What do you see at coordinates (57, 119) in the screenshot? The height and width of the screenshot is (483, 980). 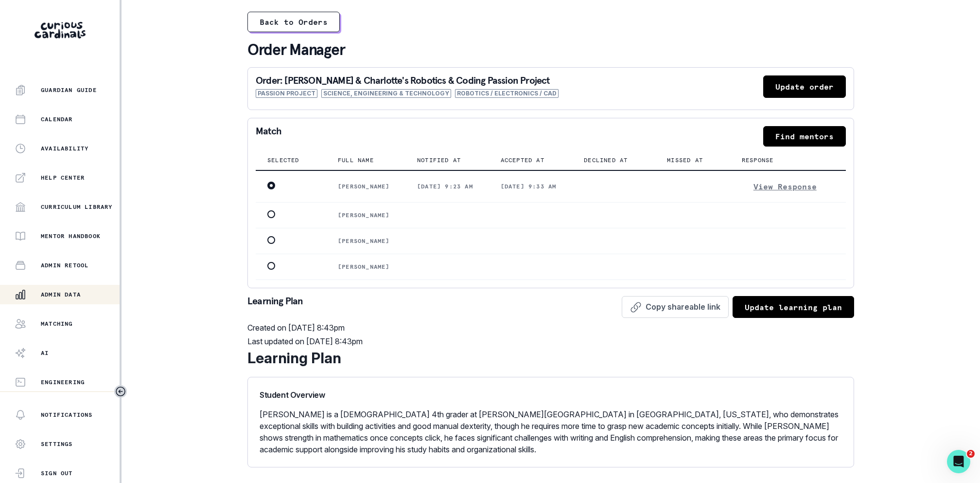 I see `p: Calendar` at bounding box center [57, 119].